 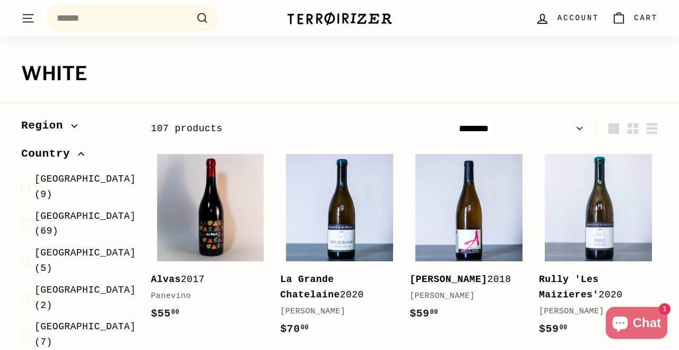 What do you see at coordinates (85, 224) in the screenshot?
I see `span: (69)` at bounding box center [85, 224].